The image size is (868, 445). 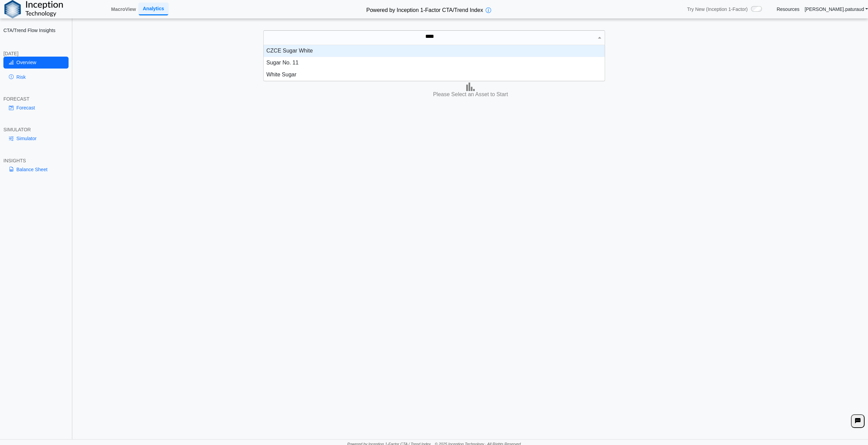 I want to click on div: Sugar No. 11, so click(x=434, y=63).